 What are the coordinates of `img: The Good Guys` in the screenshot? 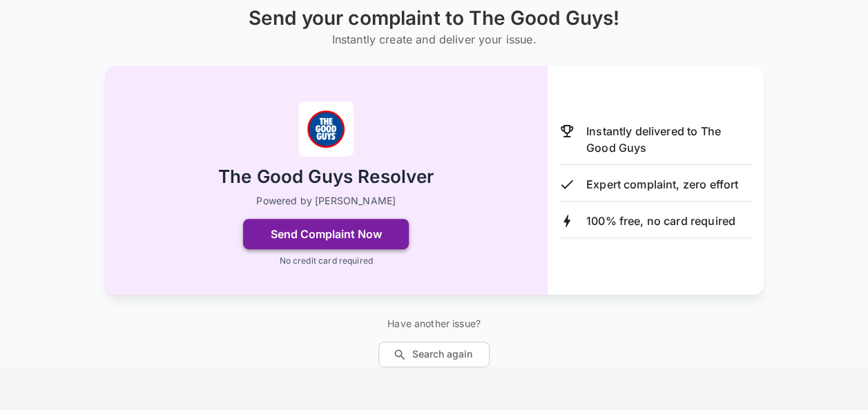 It's located at (326, 129).